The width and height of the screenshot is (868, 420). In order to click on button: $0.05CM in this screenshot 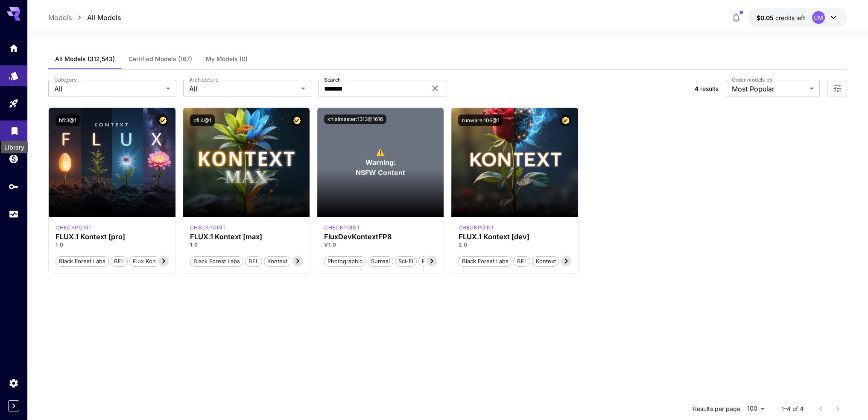, I will do `click(798, 17)`.